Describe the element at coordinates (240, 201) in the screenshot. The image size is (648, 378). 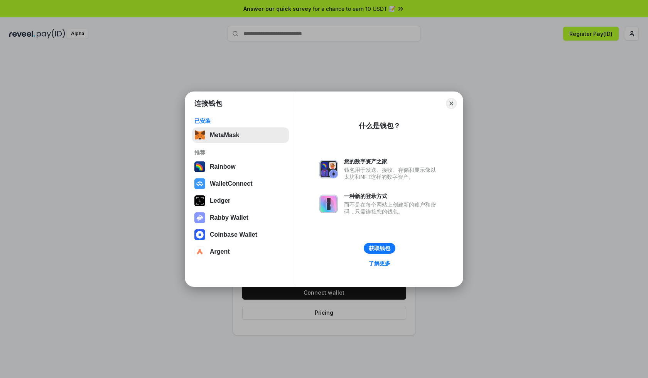
I see `button: Ledger` at that location.